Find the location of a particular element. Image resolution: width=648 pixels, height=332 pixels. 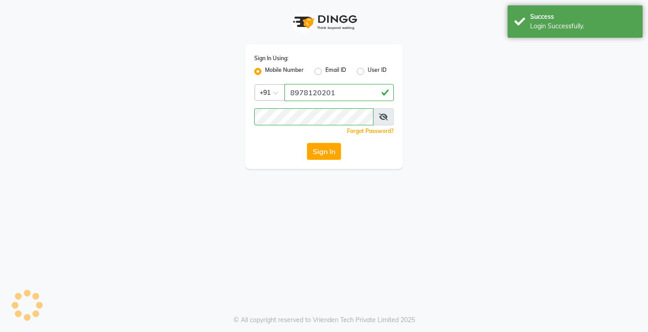

a: Forgot Password? is located at coordinates (370, 131).